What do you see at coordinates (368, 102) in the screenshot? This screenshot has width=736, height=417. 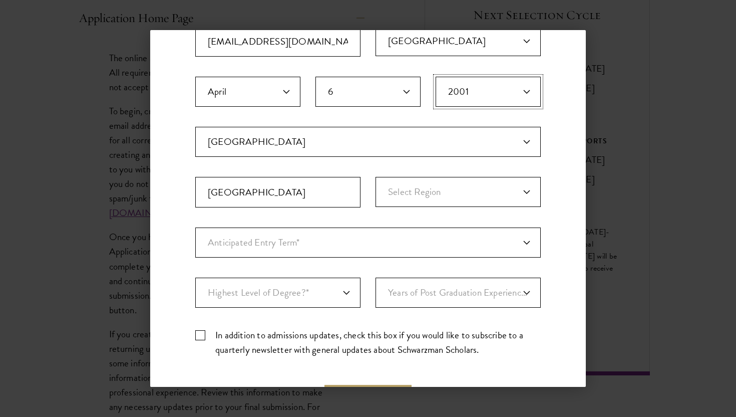 I see `div: Birthdate*` at bounding box center [368, 102].